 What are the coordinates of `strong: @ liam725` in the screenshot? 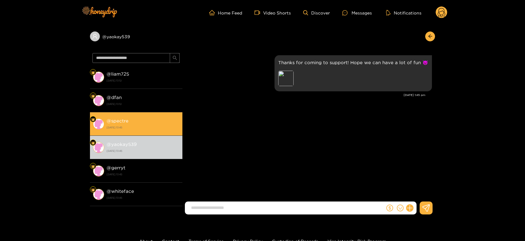 It's located at (118, 74).